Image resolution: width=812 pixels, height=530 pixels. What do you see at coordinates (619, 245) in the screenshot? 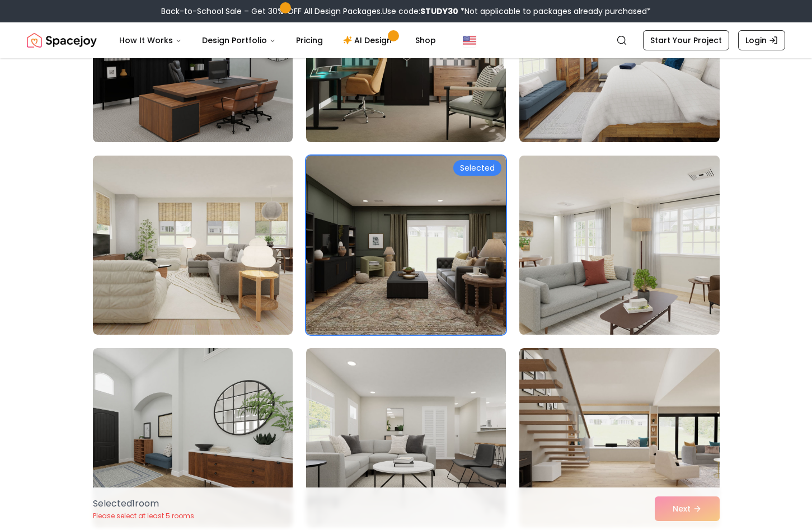
I see `img: Room room-6` at bounding box center [619, 245].